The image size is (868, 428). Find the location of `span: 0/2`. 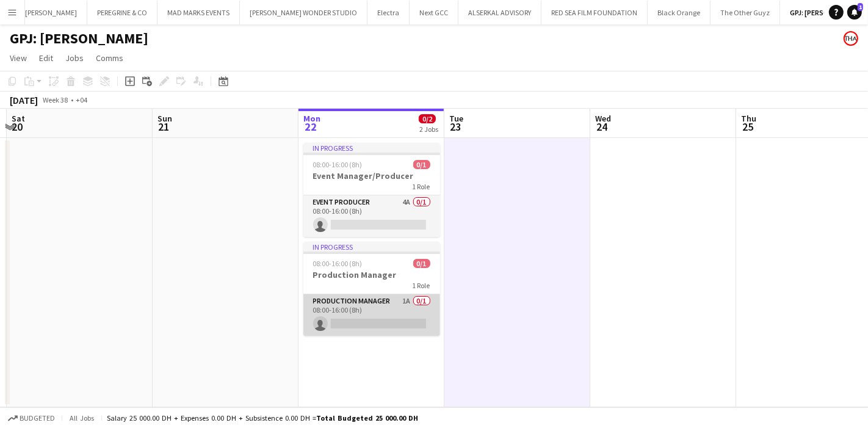

span: 0/2 is located at coordinates (427, 118).